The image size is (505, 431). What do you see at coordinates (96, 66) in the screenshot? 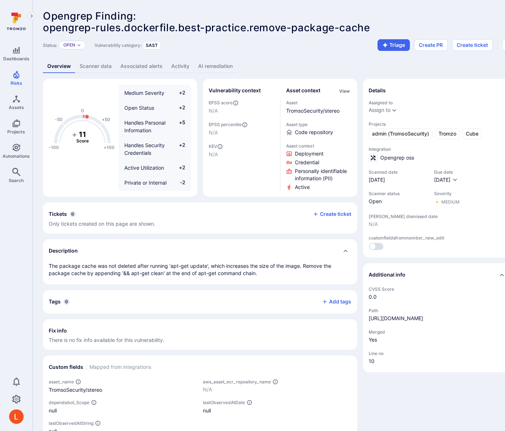
I see `a: Scanner data` at bounding box center [96, 66].